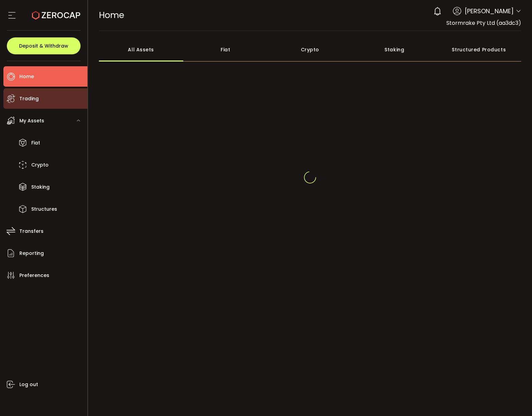  What do you see at coordinates (32, 121) in the screenshot?
I see `span: My Assets` at bounding box center [32, 121].